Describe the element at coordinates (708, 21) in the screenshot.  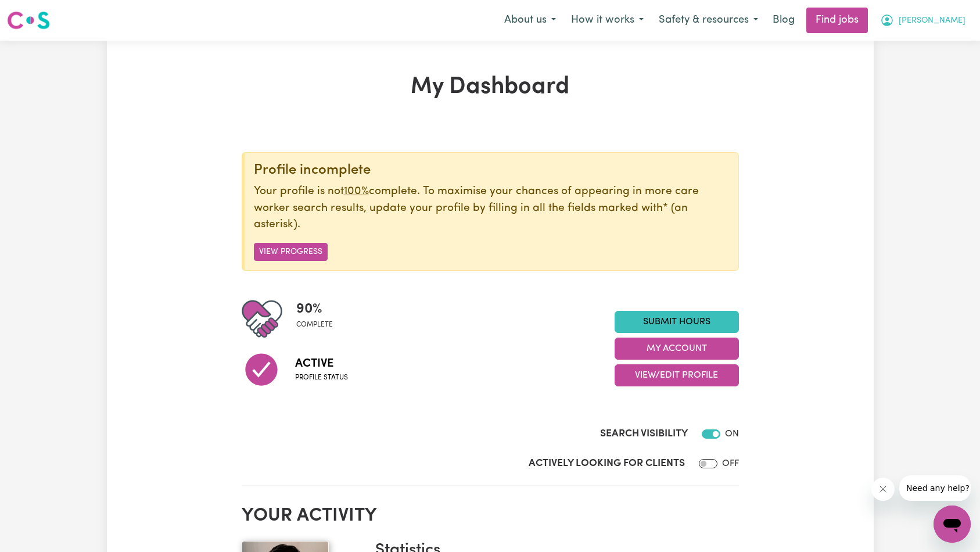
I see `button: Safety & resources` at that location.